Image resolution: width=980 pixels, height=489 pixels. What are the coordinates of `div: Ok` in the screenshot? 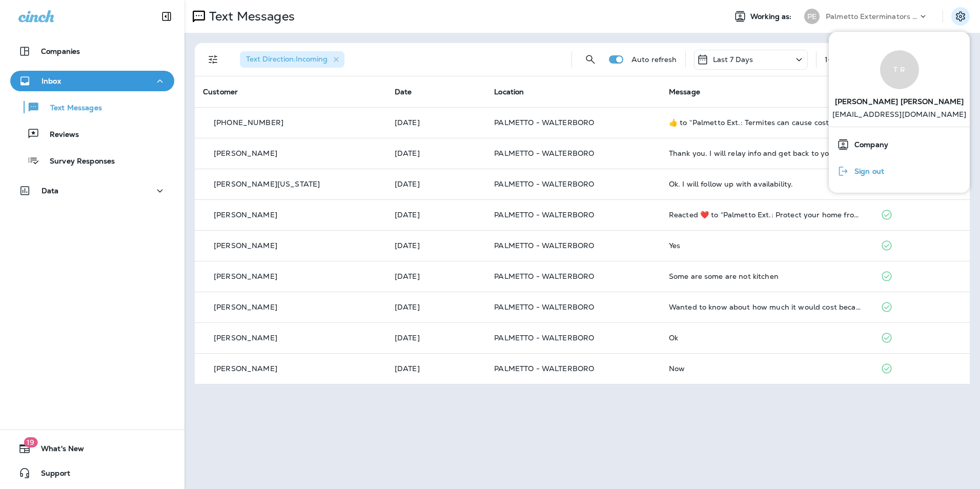 It's located at (767, 338).